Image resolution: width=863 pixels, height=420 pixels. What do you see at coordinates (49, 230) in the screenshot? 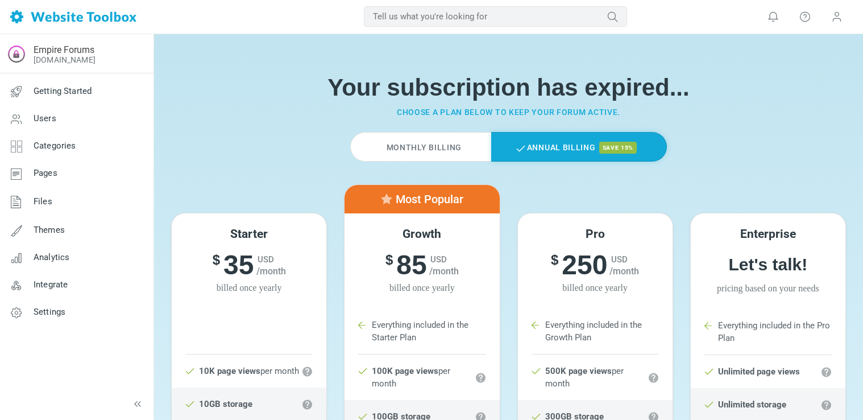
I see `span: Themes` at bounding box center [49, 230].